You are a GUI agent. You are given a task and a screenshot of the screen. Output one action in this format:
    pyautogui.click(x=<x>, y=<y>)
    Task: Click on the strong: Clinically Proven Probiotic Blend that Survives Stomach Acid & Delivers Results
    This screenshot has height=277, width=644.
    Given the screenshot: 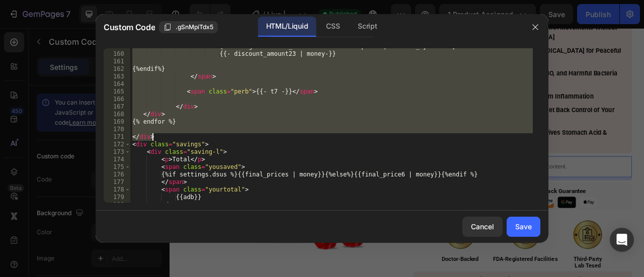 What is the action you would take?
    pyautogui.click(x=443, y=139)
    